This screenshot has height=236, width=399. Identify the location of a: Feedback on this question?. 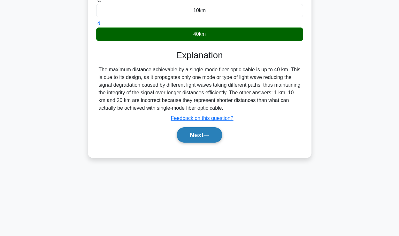
(202, 118).